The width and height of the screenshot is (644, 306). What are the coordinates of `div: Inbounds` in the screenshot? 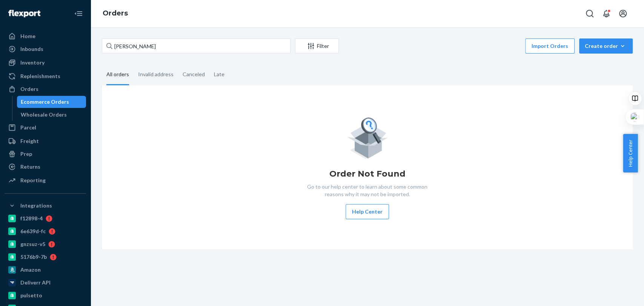 It's located at (32, 49).